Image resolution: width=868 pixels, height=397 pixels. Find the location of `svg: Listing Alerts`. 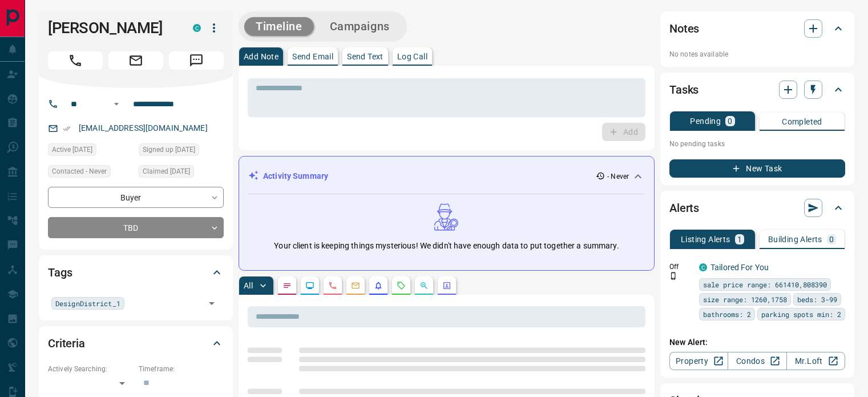

svg: Listing Alerts is located at coordinates (378, 285).